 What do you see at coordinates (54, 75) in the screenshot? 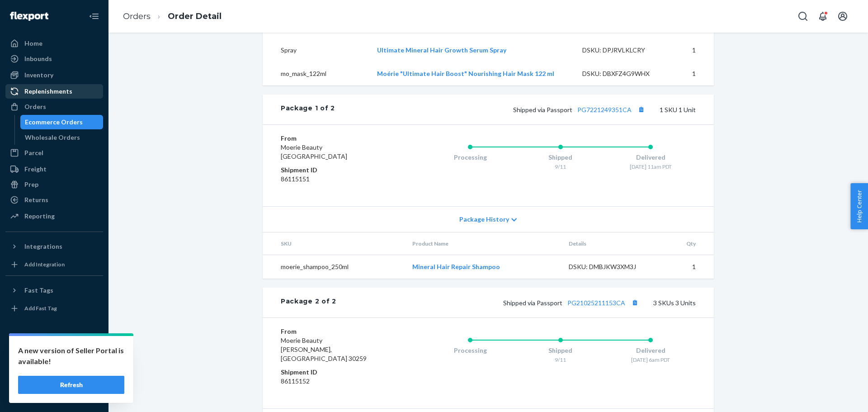
I see `a: Inventory` at bounding box center [54, 75].